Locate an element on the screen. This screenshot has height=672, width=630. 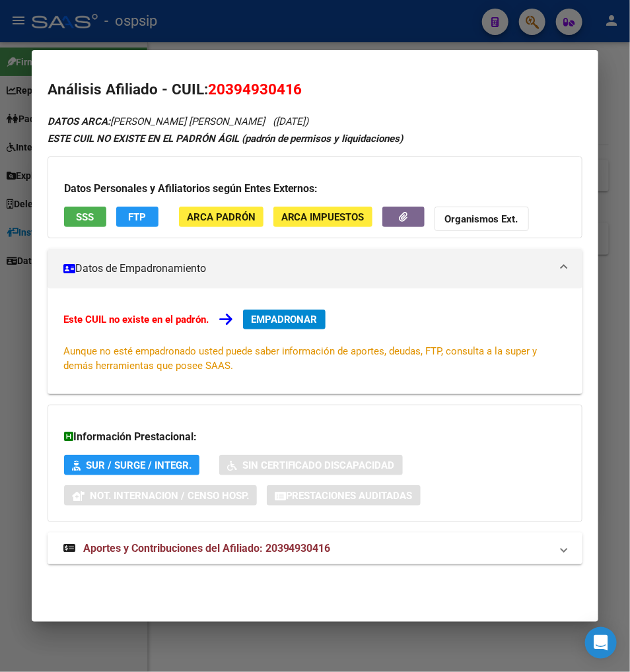
span: Not. Internacion / Censo Hosp. is located at coordinates (169, 496).